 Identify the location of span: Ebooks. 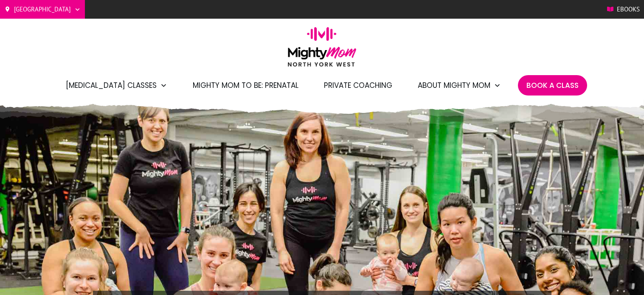
(628, 10).